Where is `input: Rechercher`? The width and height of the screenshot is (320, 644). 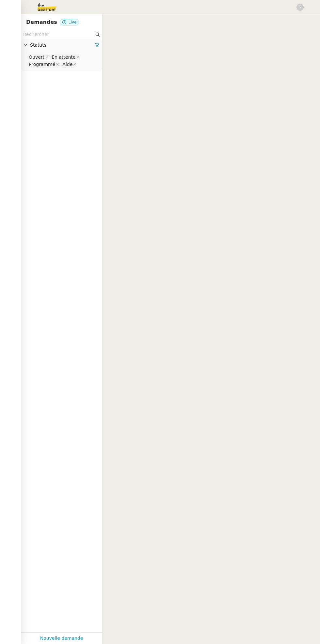
input: Rechercher is located at coordinates (59, 35).